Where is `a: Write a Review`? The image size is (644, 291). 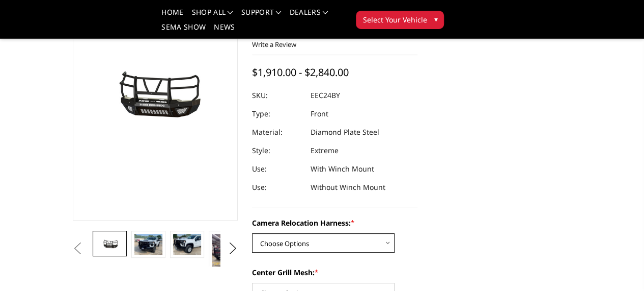
a: Write a Review is located at coordinates (274, 44).